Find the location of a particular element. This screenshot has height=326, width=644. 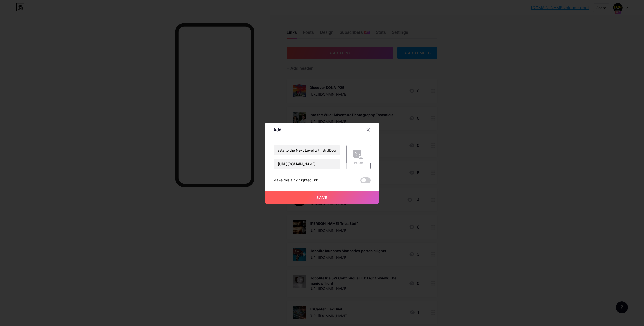

div: Add is located at coordinates (277, 129).